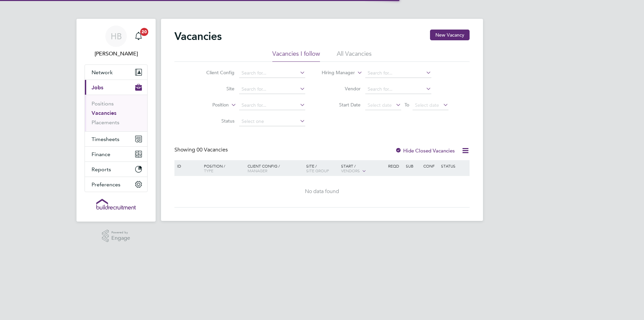  I want to click on button: Reports, so click(116, 169).